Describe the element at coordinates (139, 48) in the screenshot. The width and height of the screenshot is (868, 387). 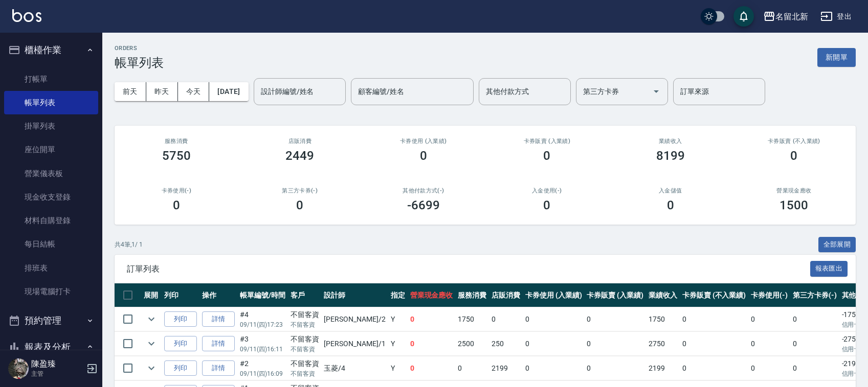
I see `h2: ORDERS` at that location.